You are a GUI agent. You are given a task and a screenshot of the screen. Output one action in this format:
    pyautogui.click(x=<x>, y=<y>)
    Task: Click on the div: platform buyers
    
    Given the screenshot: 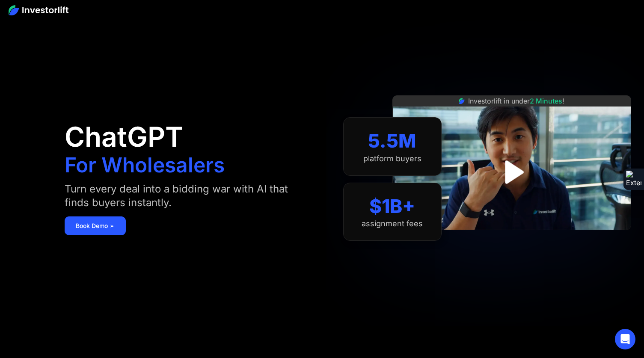 What is the action you would take?
    pyautogui.click(x=392, y=159)
    